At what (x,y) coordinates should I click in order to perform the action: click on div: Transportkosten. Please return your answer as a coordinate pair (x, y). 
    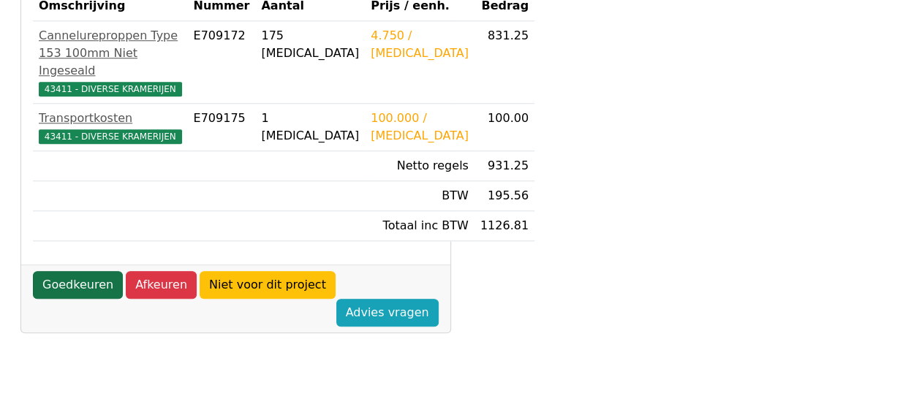
    Looking at the image, I should click on (110, 118).